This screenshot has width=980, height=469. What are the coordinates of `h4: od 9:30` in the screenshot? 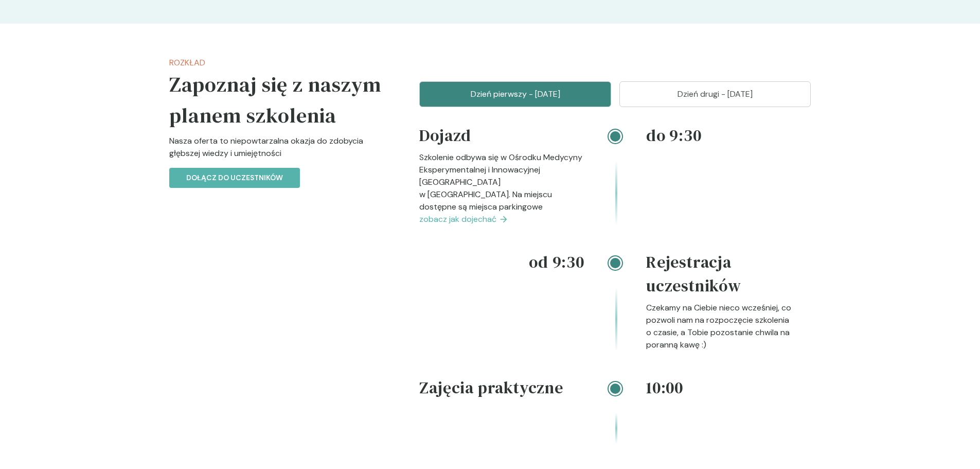 It's located at (501, 262).